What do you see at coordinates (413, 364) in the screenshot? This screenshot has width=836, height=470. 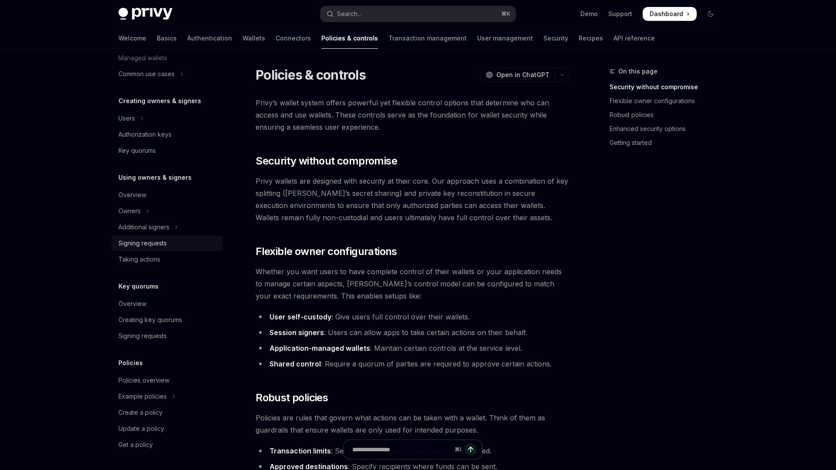 I see `li: : Require a quorum of parties are required to approve certain actions.` at bounding box center [413, 364].